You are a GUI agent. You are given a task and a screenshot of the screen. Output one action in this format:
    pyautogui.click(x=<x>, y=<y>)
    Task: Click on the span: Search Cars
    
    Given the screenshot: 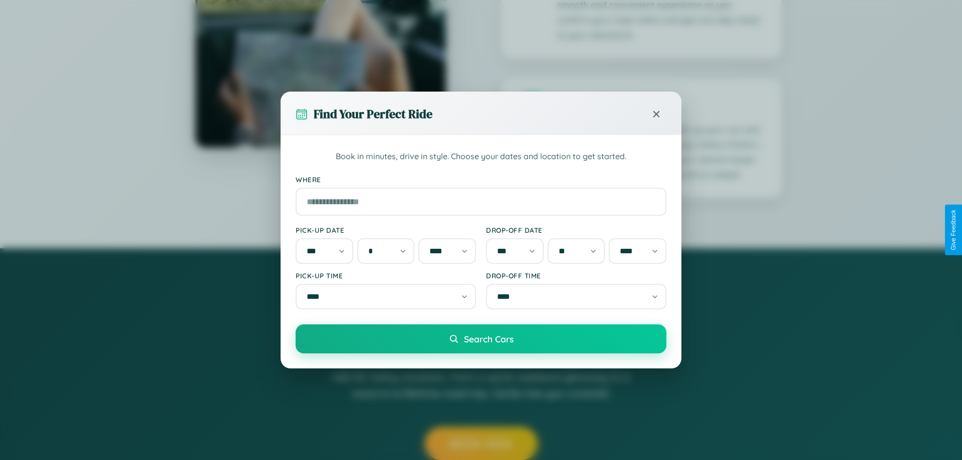 What is the action you would take?
    pyautogui.click(x=488, y=339)
    